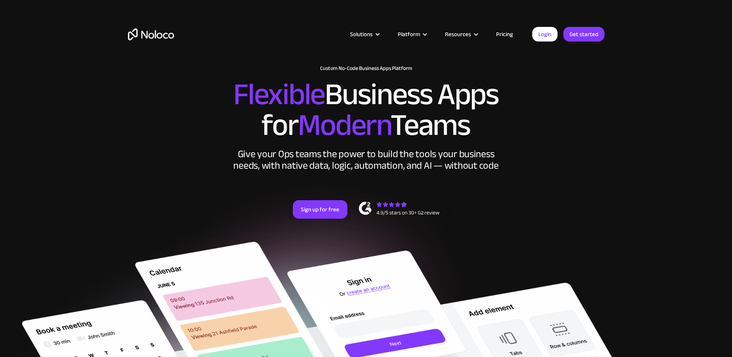 This screenshot has height=357, width=732. What do you see at coordinates (279, 94) in the screenshot?
I see `span: Flexible` at bounding box center [279, 94].